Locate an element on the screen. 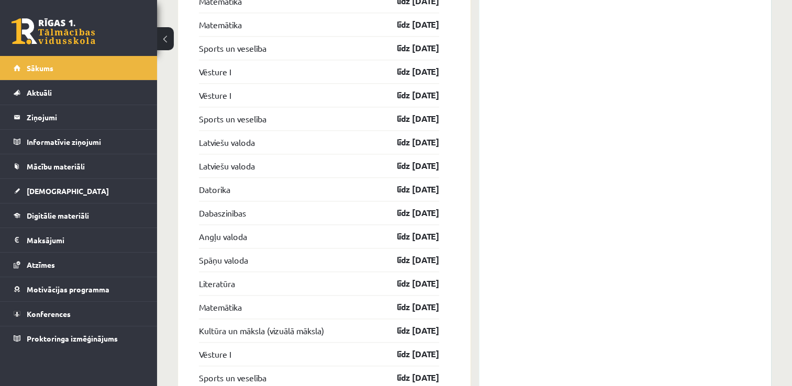 The image size is (792, 386). a: Atzīmes is located at coordinates (79, 265).